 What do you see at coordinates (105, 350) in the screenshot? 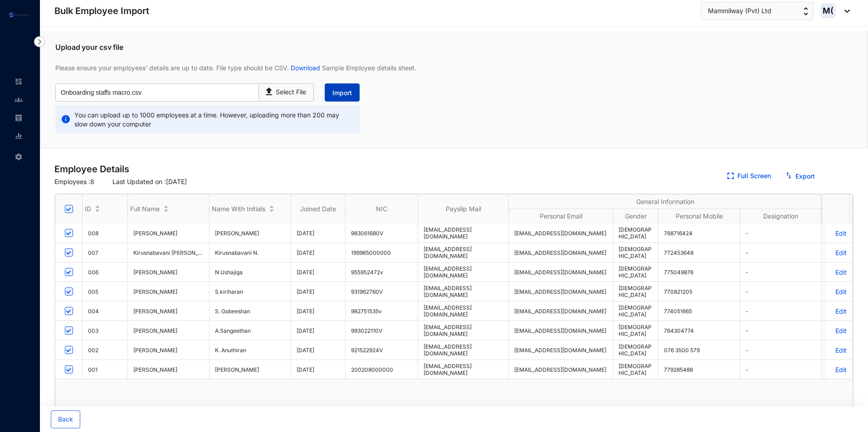
I see `td: 002` at bounding box center [105, 350].